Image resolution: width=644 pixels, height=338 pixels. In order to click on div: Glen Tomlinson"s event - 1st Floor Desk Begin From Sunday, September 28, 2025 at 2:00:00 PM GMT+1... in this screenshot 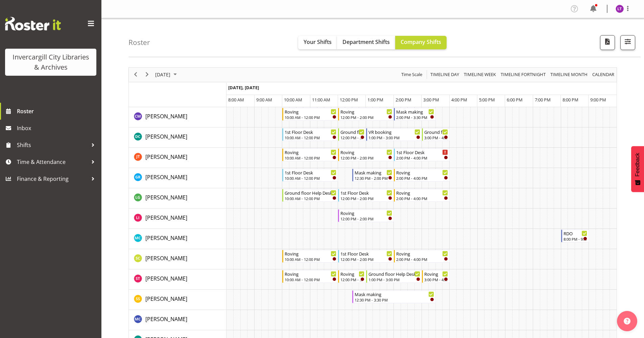, I will do `click(421, 155)`.